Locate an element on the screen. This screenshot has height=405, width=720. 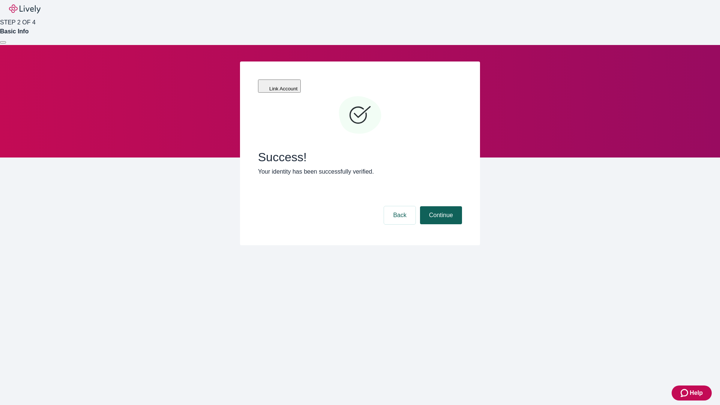
svg: Checkmark icon is located at coordinates (360, 116).